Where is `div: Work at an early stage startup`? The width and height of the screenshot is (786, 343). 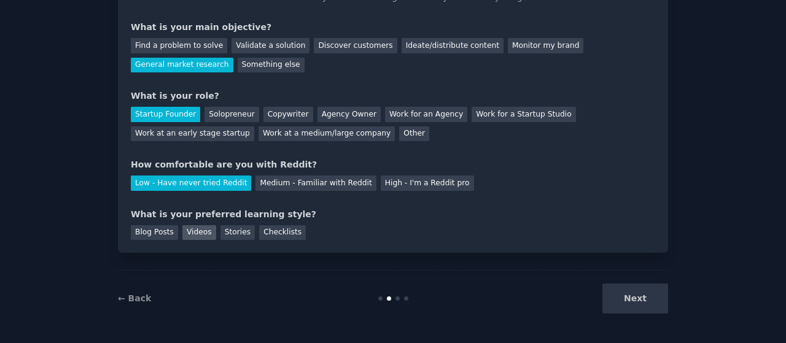
div: Work at an early stage startup is located at coordinates (192, 134).